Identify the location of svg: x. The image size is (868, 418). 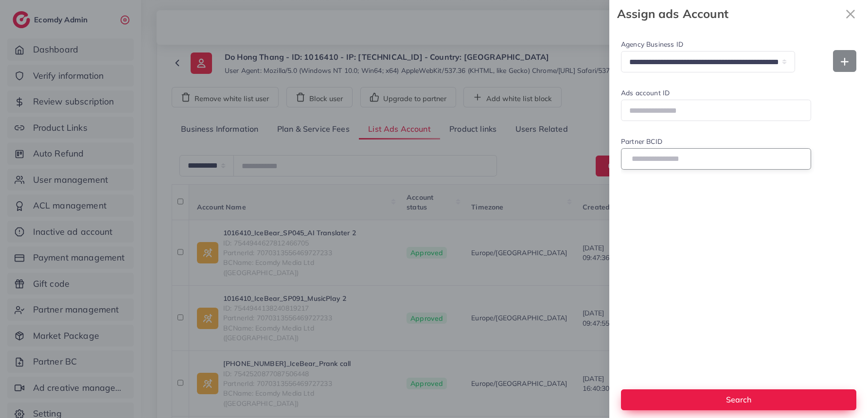
(850, 14).